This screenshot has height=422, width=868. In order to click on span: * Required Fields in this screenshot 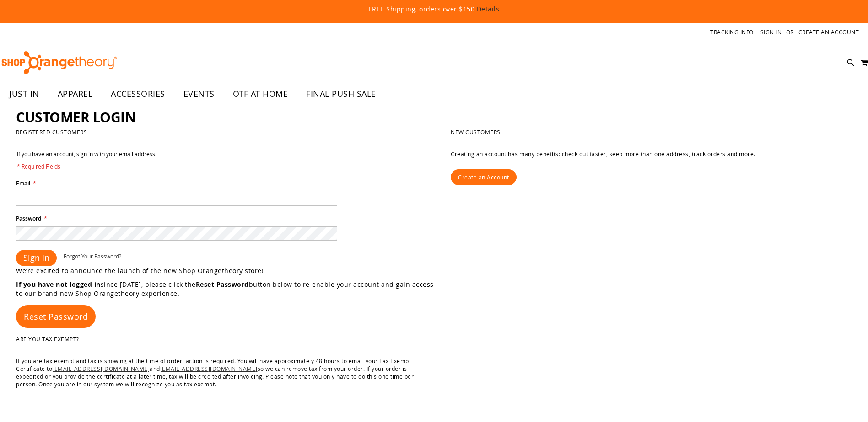, I will do `click(86, 166)`.